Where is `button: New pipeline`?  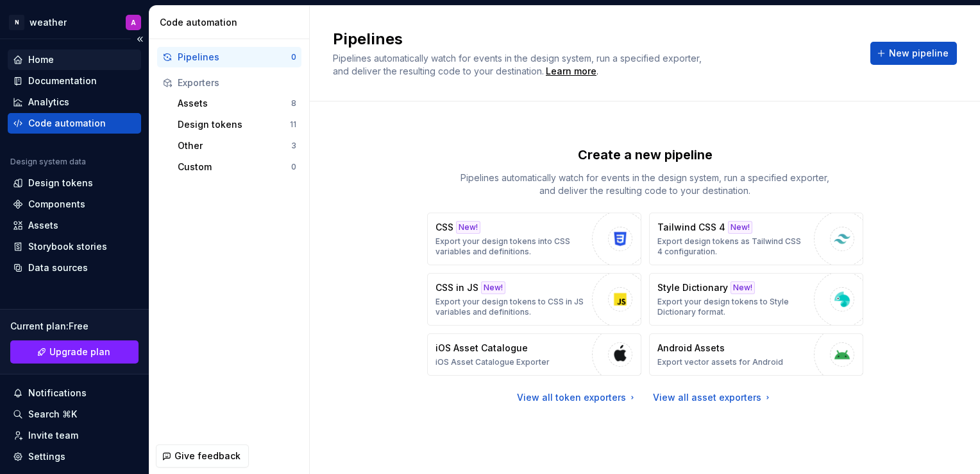
button: New pipeline is located at coordinates (913, 54).